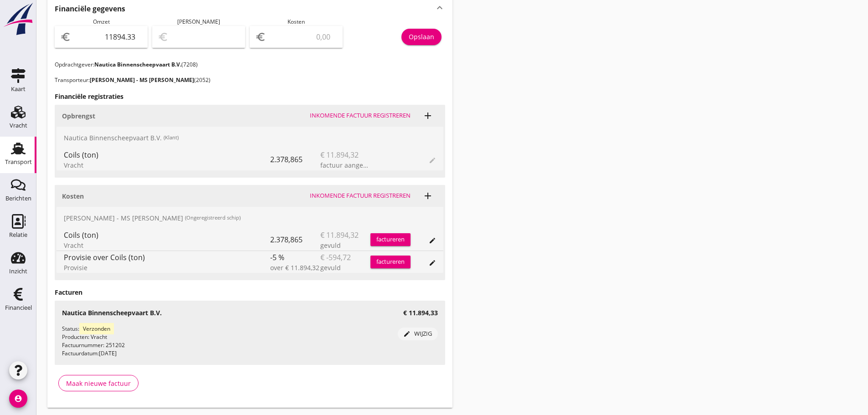 This screenshot has width=868, height=415. I want to click on strong: Financiële gegevens, so click(90, 9).